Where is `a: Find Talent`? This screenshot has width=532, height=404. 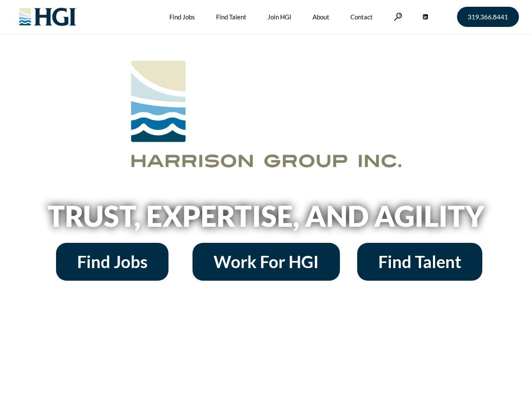 a: Find Talent is located at coordinates (420, 262).